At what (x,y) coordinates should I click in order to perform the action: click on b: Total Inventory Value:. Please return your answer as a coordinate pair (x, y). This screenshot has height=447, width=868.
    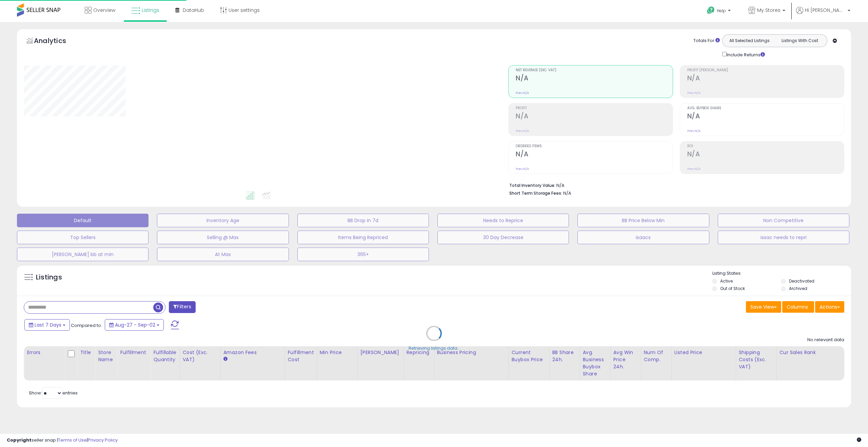
    Looking at the image, I should click on (532, 185).